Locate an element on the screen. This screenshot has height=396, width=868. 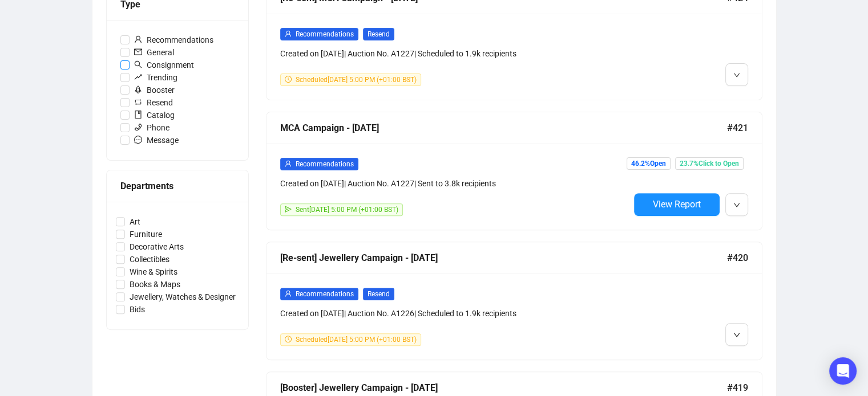
span: Books & Maps is located at coordinates (155, 285).